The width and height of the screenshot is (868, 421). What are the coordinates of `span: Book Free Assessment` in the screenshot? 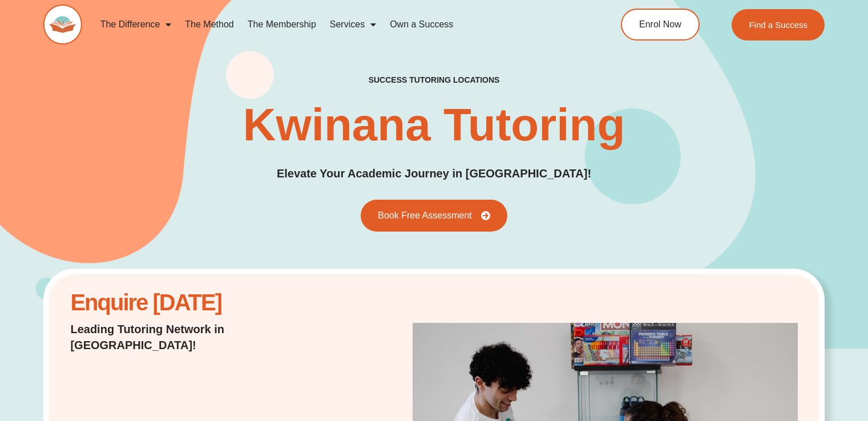 It's located at (425, 216).